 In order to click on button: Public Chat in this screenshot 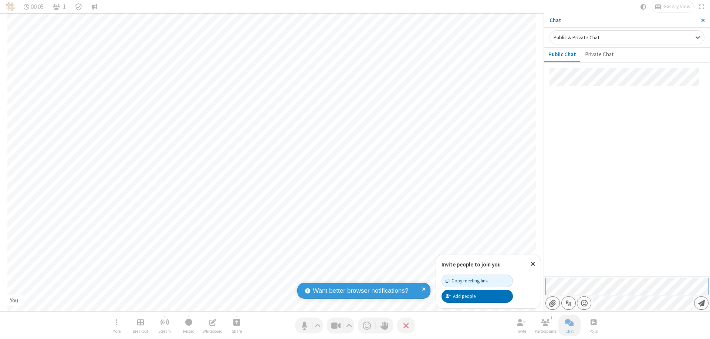, I will do `click(562, 55)`.